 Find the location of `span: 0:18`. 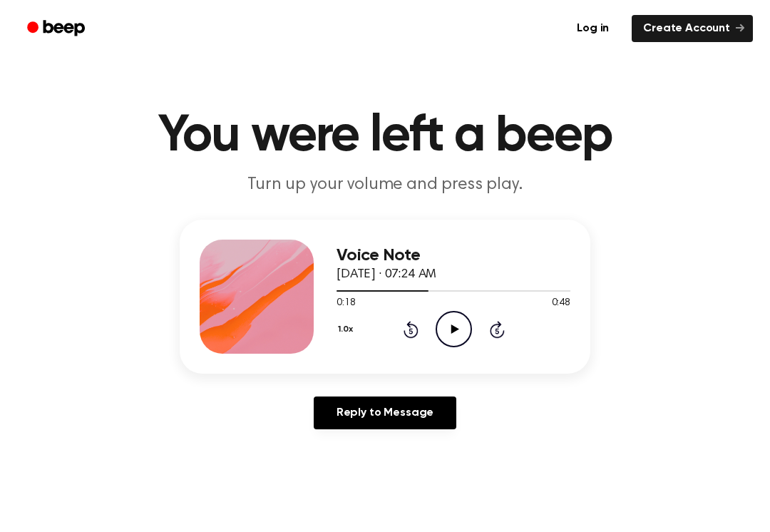

span: 0:18 is located at coordinates (346, 303).